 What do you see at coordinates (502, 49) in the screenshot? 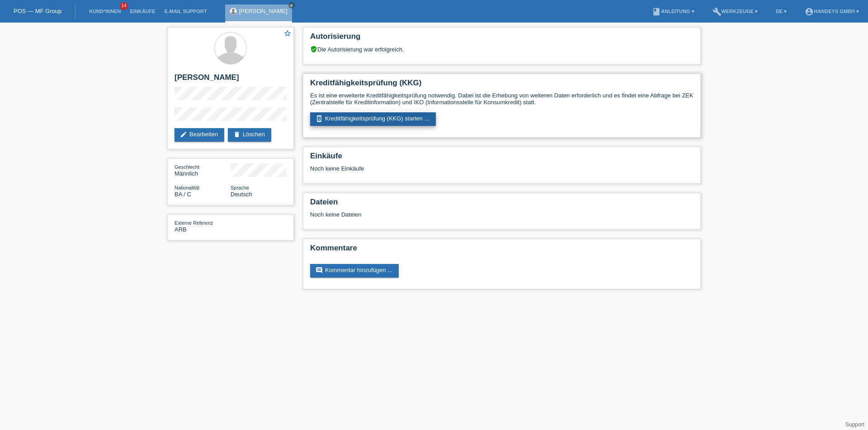
I see `div: Die Autorisierung war erfolgreich.` at bounding box center [502, 49].